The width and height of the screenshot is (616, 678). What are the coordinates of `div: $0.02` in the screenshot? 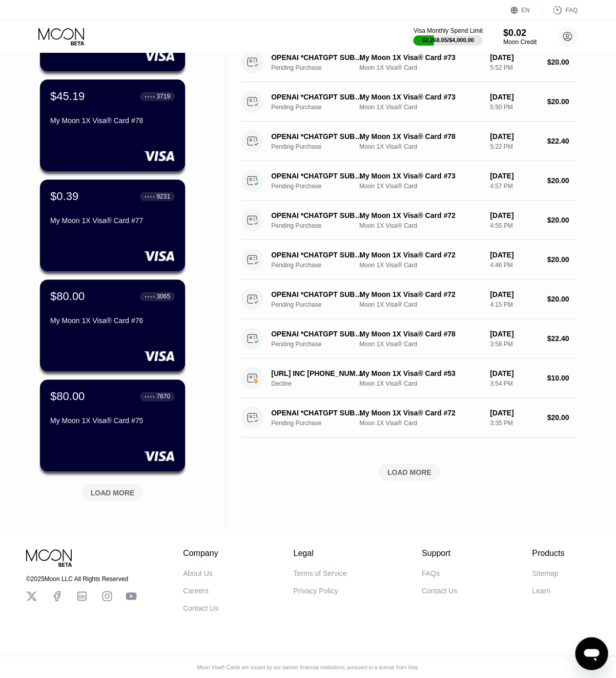 It's located at (520, 33).